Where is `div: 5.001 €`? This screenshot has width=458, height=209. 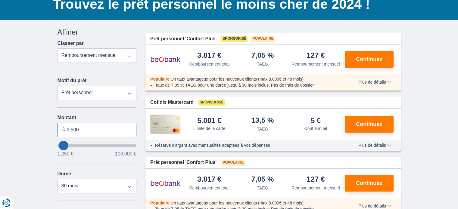 div: 5.001 € is located at coordinates (209, 121).